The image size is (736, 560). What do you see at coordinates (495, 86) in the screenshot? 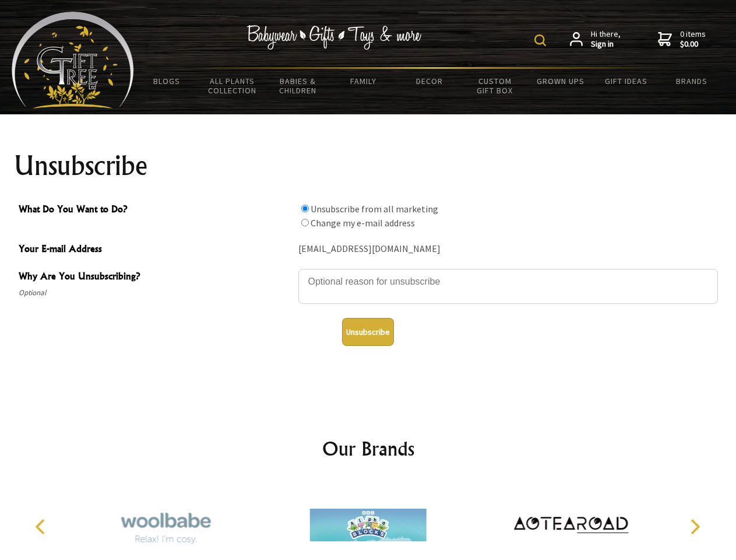
I see `a: Custom Gift Box` at bounding box center [495, 86].